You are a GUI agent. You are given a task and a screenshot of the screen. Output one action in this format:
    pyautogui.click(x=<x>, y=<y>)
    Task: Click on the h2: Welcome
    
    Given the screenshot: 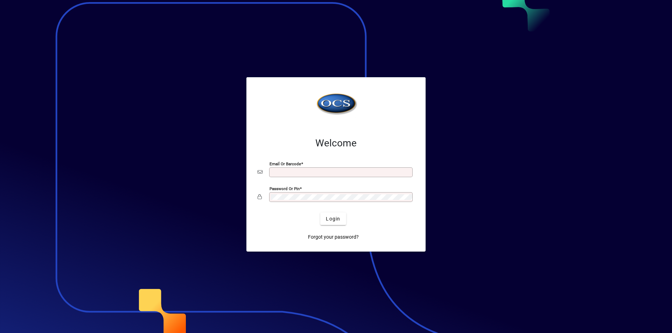 What is the action you would take?
    pyautogui.click(x=336, y=143)
    